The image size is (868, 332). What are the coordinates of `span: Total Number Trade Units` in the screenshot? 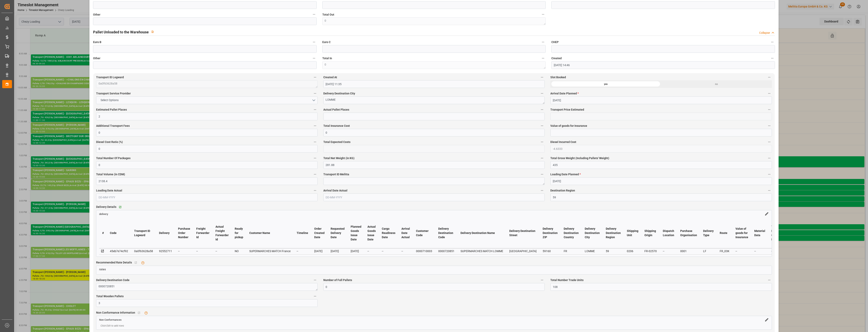 It's located at (567, 280).